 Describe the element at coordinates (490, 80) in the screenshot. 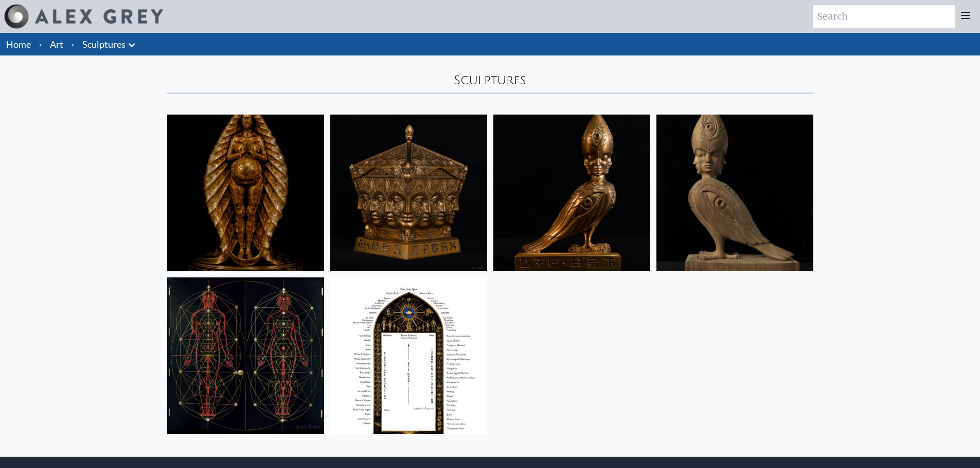

I see `div: Sculptures` at that location.